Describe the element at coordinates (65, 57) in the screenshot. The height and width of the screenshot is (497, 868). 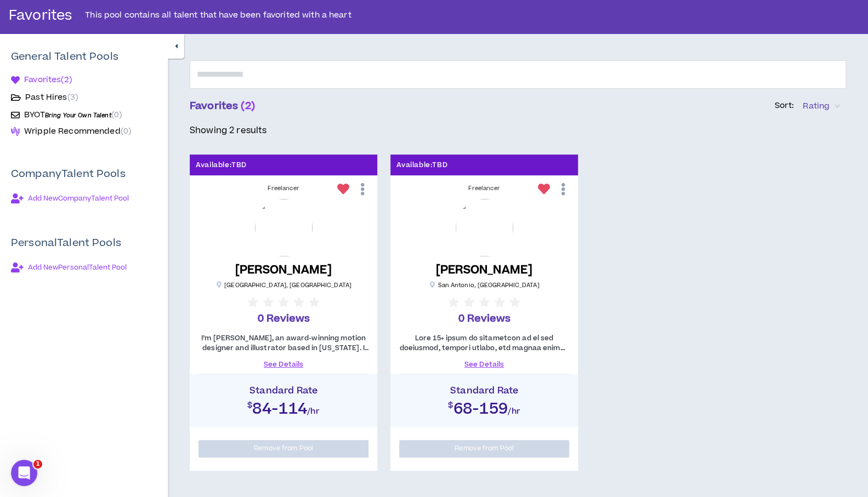
I see `p: General Talent Pools` at that location.